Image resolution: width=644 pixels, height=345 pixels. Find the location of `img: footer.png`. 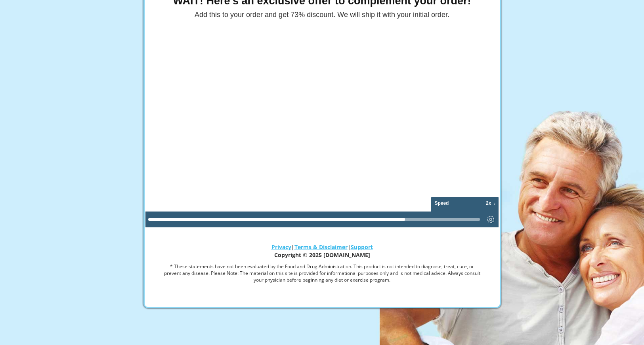

img: footer.png is located at coordinates (322, 306).